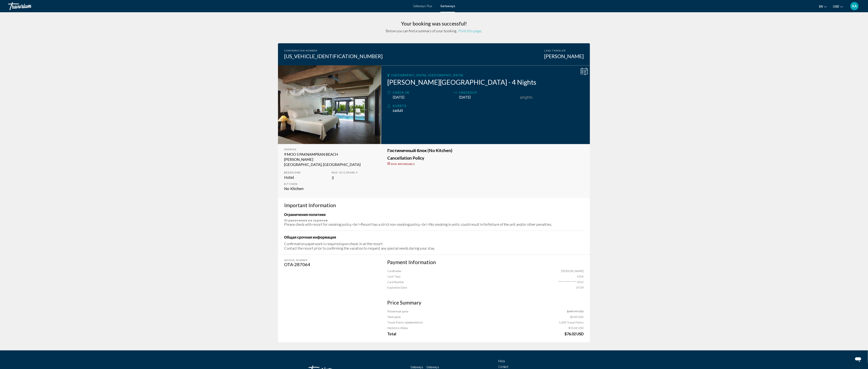 The height and width of the screenshot is (369, 868). What do you see at coordinates (434, 205) in the screenshot?
I see `h3: Important Information` at bounding box center [434, 205].